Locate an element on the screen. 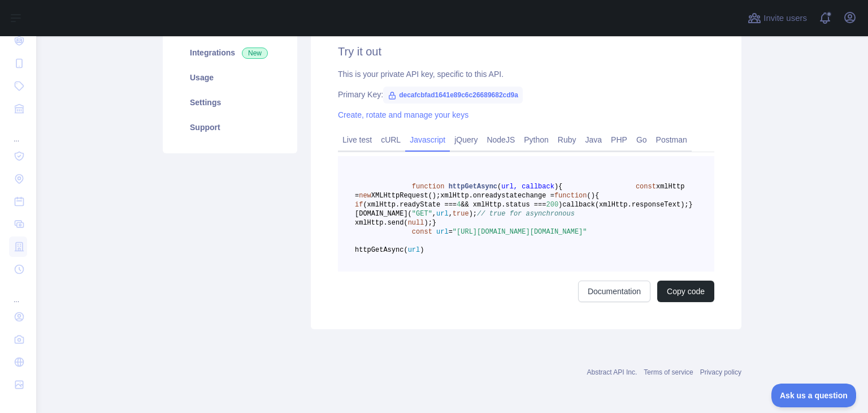  span: (xmlHttp.readyState === is located at coordinates (410, 205).